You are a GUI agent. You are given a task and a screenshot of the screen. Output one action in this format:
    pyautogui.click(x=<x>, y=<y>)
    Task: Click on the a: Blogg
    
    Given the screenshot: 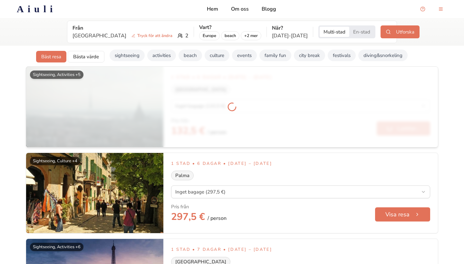 What is the action you would take?
    pyautogui.click(x=269, y=9)
    